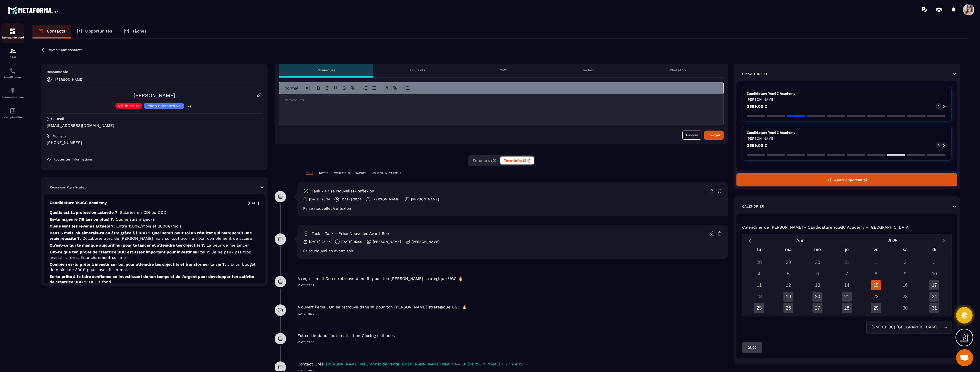 This screenshot has height=372, width=980. I want to click on p: Contacts, so click(56, 31).